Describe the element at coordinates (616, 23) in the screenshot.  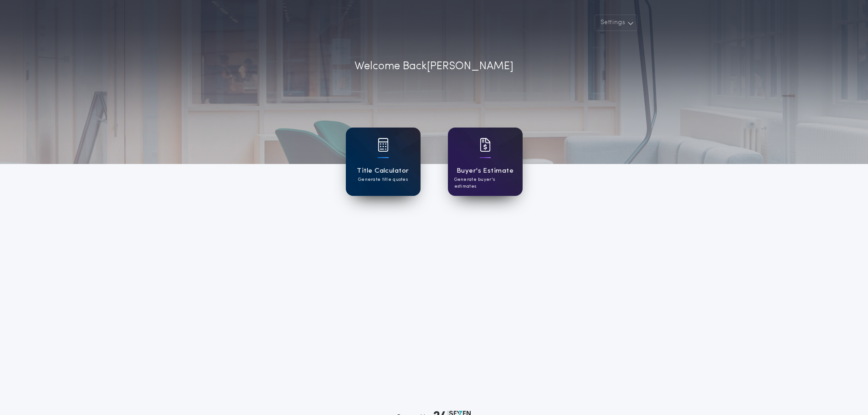
I see `button: Settings` at that location.